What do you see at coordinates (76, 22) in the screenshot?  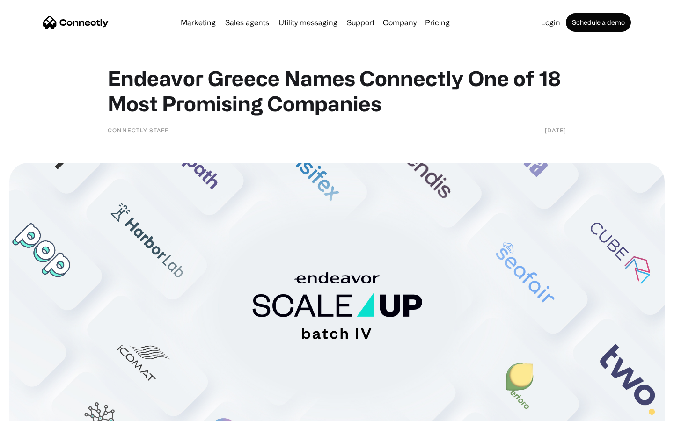 I see `a: home` at bounding box center [76, 22].